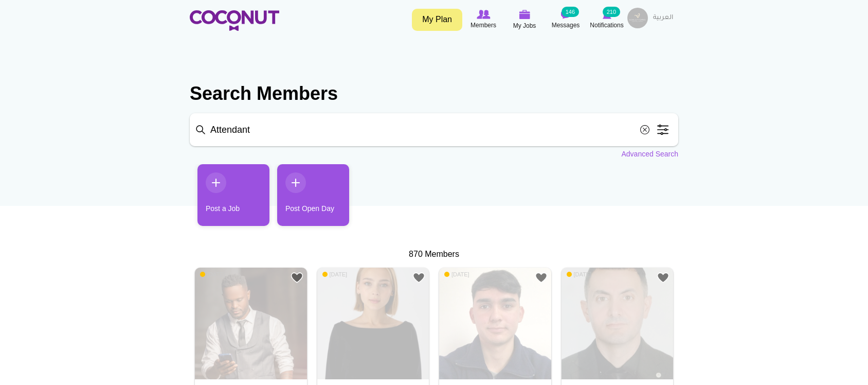  What do you see at coordinates (434, 130) in the screenshot?
I see `input: Search members by role or city` at bounding box center [434, 130].